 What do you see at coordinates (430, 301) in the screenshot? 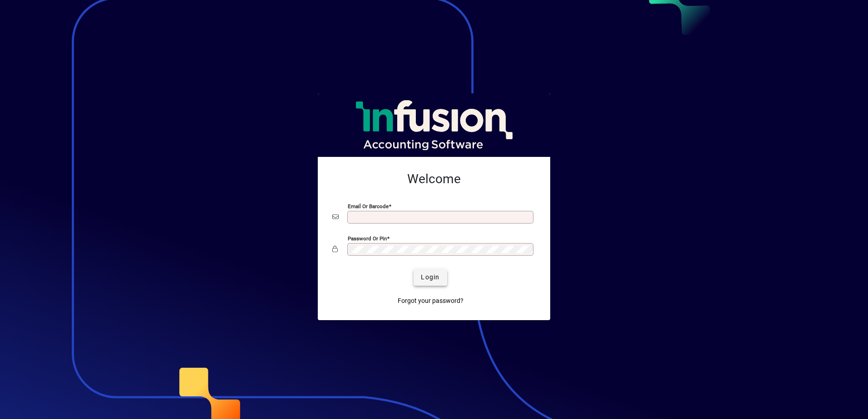
I see `a: Forgot your password?` at bounding box center [430, 301].